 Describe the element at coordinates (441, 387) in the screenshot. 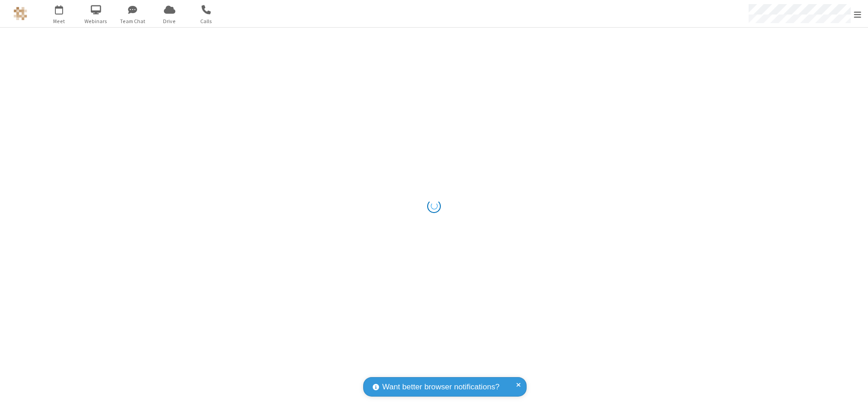

I see `span: Want better browser notifications?` at that location.